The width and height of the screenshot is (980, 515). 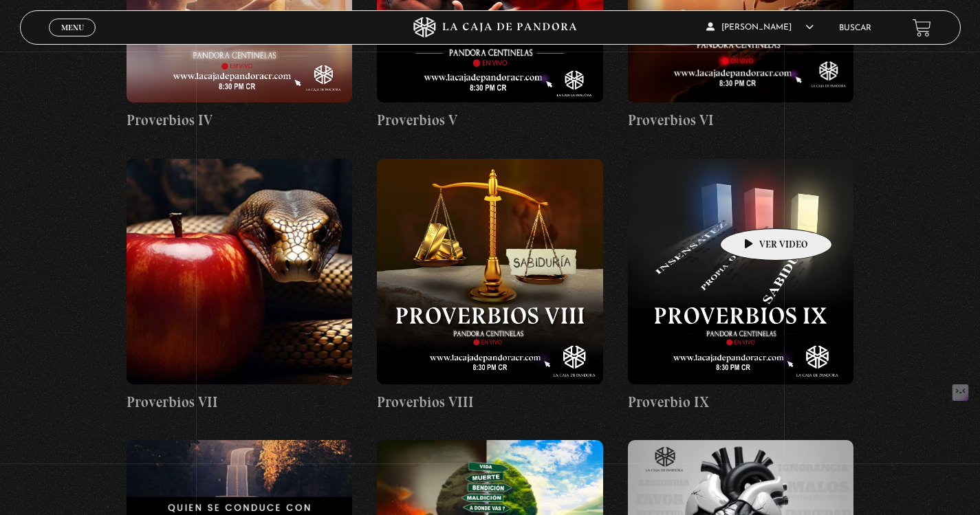 I want to click on h4: Proverbios IV, so click(x=239, y=120).